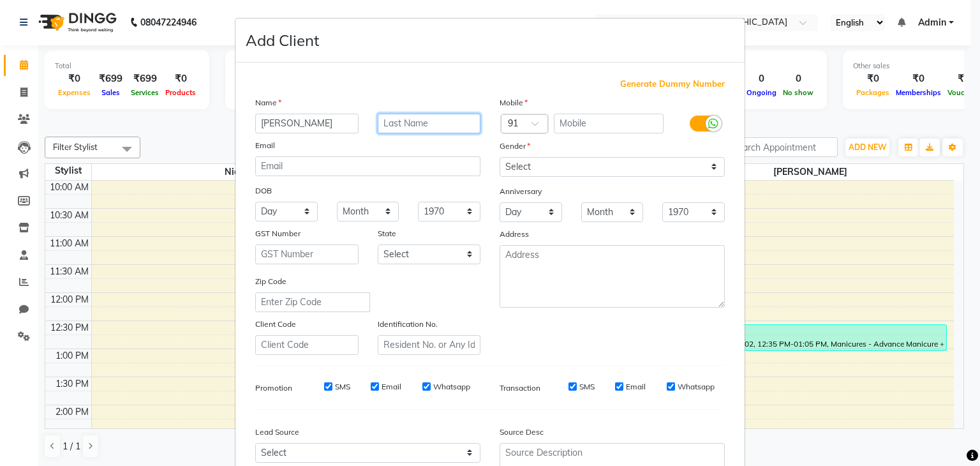 Image resolution: width=980 pixels, height=466 pixels. I want to click on label: Transaction, so click(520, 388).